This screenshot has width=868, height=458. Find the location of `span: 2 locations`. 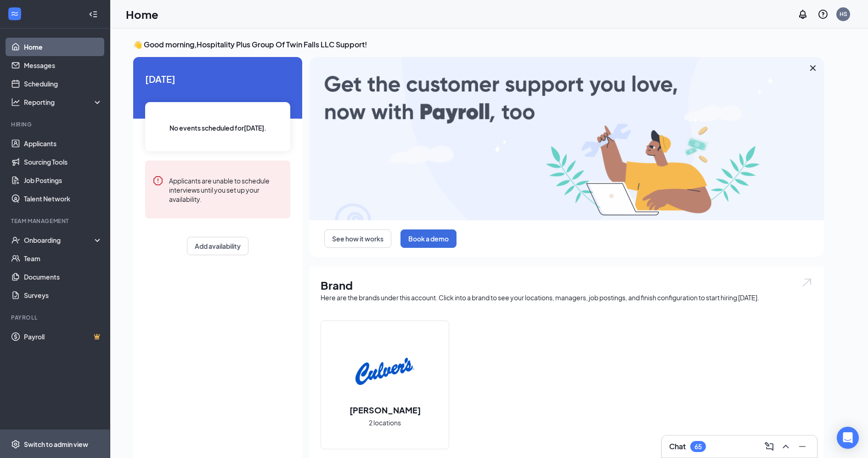

span: 2 locations is located at coordinates (385, 423).